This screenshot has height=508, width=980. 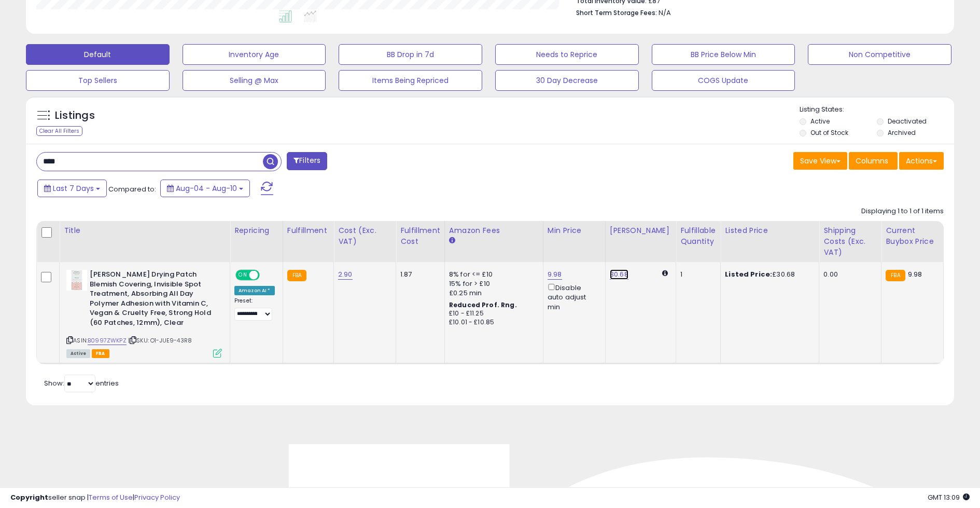 I want to click on div: Repricing, so click(x=256, y=230).